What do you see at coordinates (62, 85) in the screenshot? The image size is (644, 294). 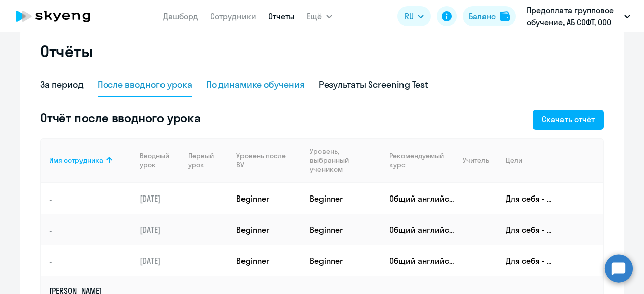 I see `div: За период` at bounding box center [62, 85].